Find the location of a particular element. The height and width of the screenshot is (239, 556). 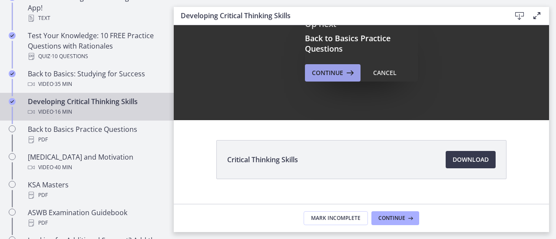

h3: Back to Basics Practice Questions is located at coordinates (361, 43).